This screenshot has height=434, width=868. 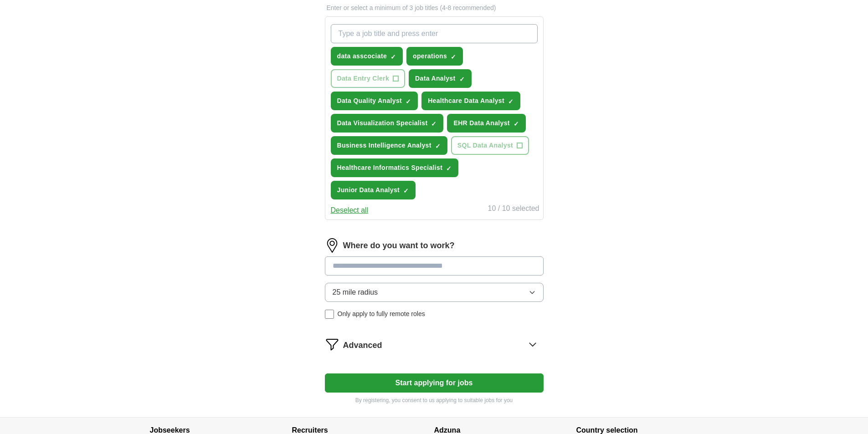 What do you see at coordinates (375, 101) in the screenshot?
I see `button: Data Quality Analyst✓` at bounding box center [375, 101].